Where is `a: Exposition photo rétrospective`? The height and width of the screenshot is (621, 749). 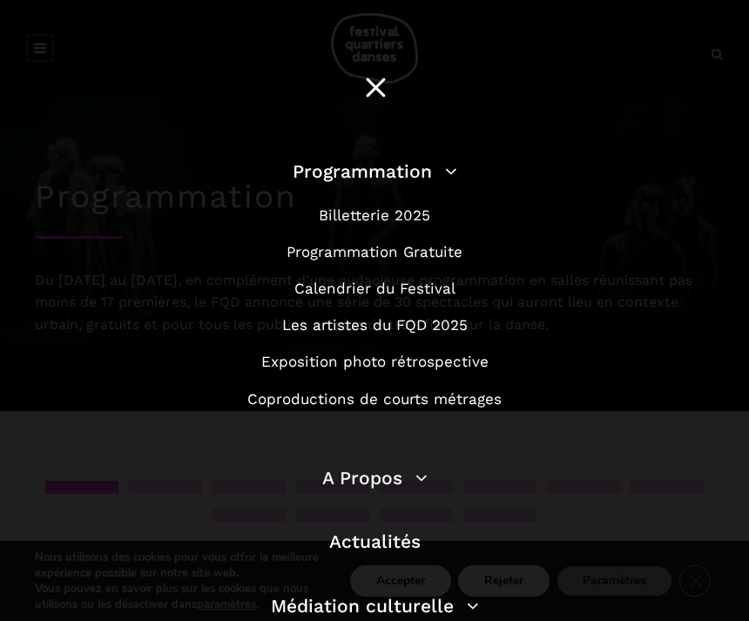
a: Exposition photo rétrospective is located at coordinates (374, 361).